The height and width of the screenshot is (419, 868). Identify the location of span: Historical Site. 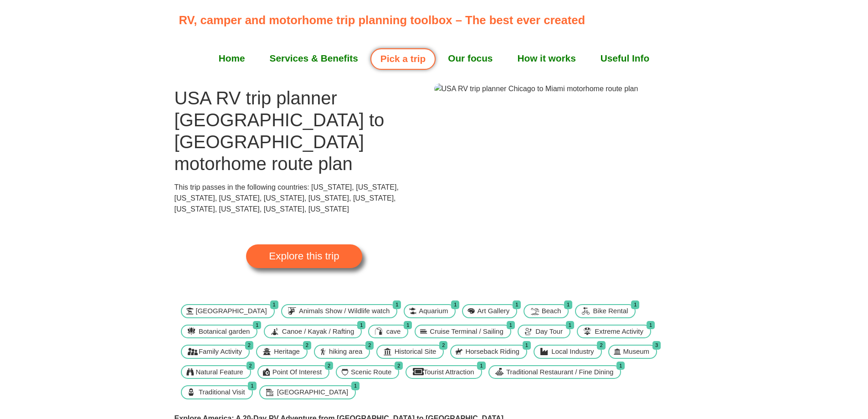
(415, 352).